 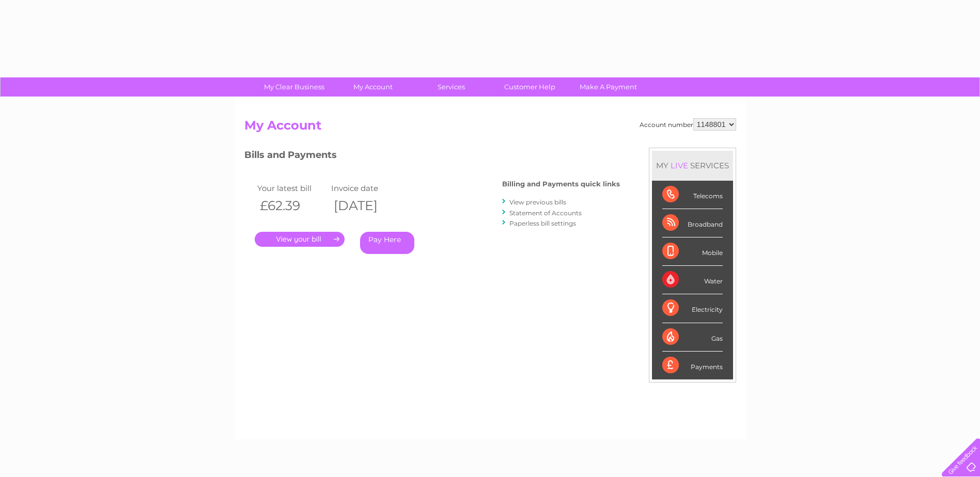 I want to click on a: My Account, so click(x=373, y=87).